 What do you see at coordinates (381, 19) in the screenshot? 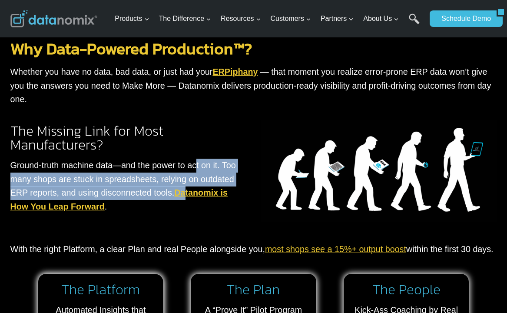
I see `span: About Us` at bounding box center [381, 19].